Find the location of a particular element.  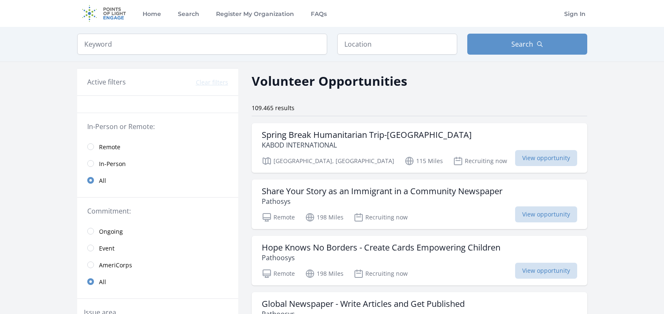

button: Clear filters is located at coordinates (212, 82).